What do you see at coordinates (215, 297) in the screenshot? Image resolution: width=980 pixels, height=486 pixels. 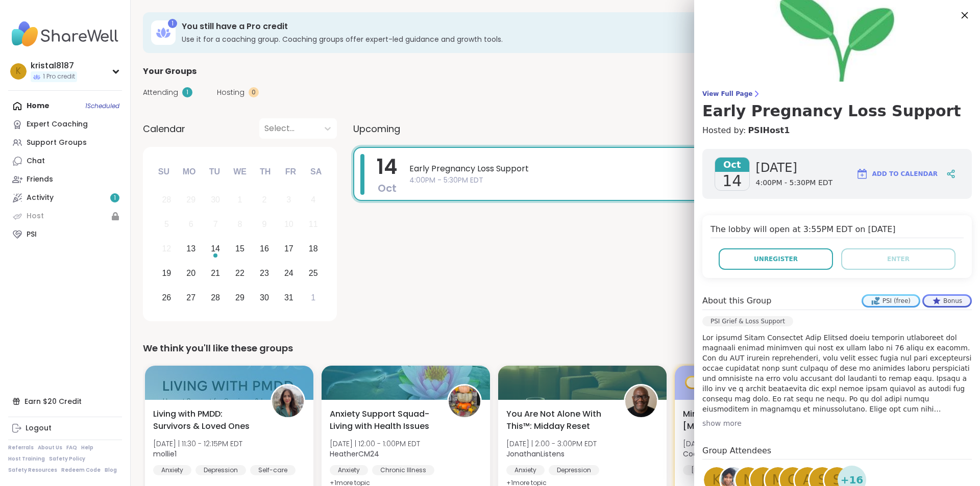 I see `div: Choose Tuesday, October 28th, 2025` at bounding box center [215, 297].